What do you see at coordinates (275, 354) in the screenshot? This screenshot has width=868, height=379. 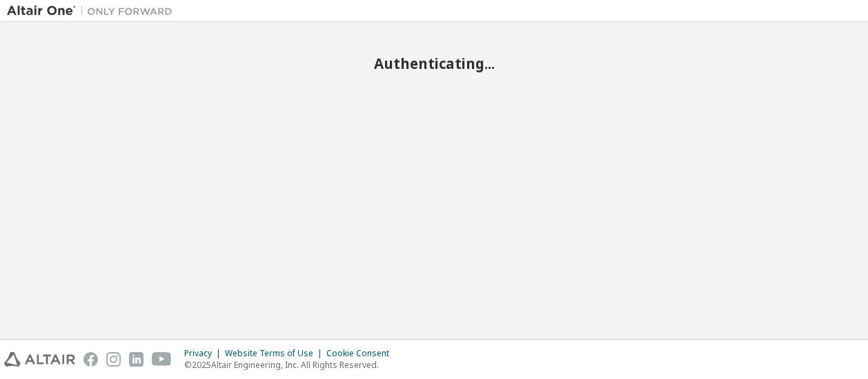 I see `div: Website Terms of Use` at bounding box center [275, 354].